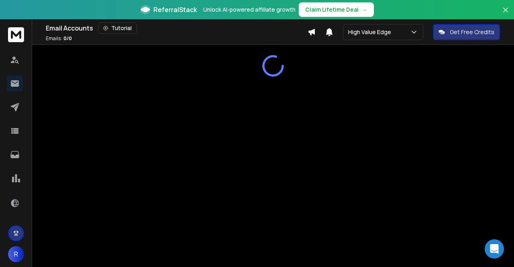  I want to click on button: R, so click(16, 254).